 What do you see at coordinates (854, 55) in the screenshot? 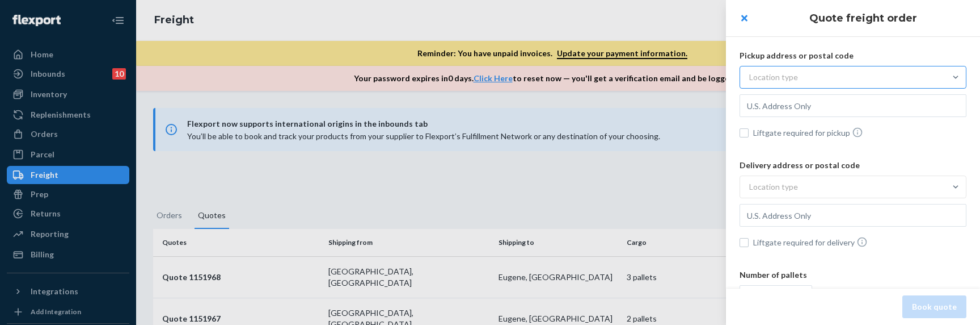
I see `p: Pickup address or postal code` at bounding box center [854, 55].